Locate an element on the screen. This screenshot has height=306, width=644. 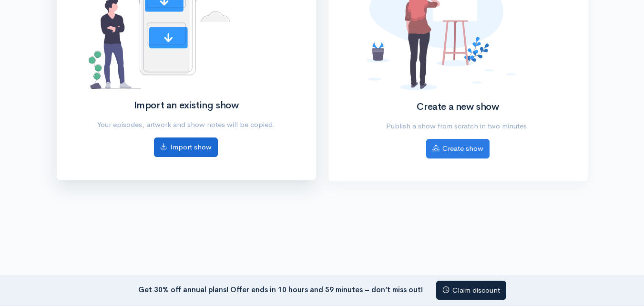
strong: Get 30% off annual plans! Offer ends in 10 hours and 59 minutes – don’t miss out! is located at coordinates (280, 289).